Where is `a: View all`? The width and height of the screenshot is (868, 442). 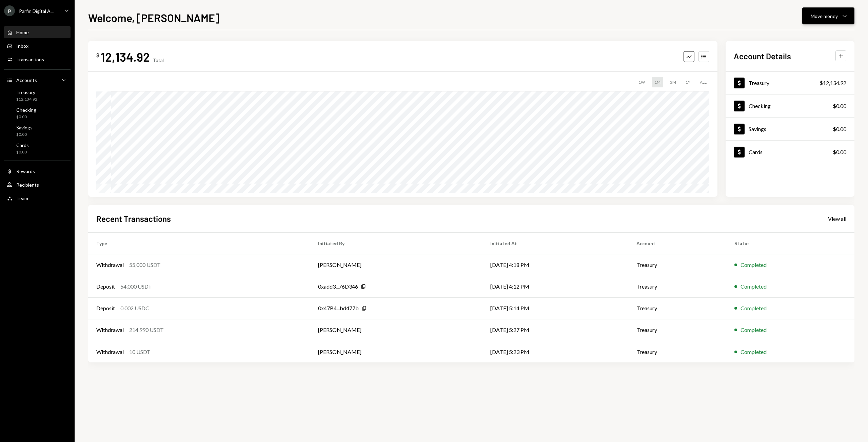 a: View all is located at coordinates (837, 218).